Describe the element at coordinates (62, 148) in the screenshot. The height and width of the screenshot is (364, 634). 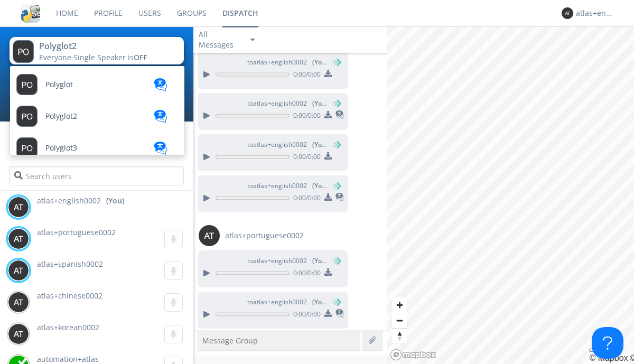
I see `span: Polyglot3` at that location.